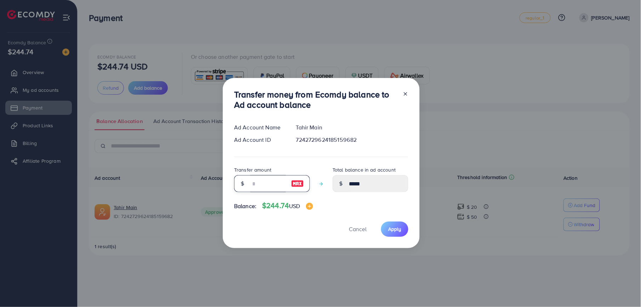 The image size is (641, 307). I want to click on div: Ad Account Name, so click(259, 127).